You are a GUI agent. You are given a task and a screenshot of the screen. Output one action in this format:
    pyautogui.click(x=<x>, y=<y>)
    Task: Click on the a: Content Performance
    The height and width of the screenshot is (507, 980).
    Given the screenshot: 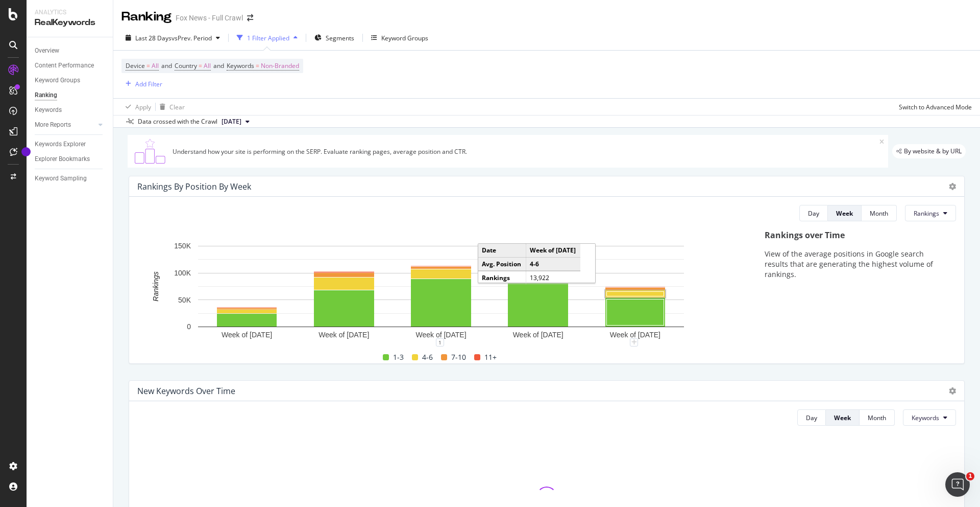 What is the action you would take?
    pyautogui.click(x=70, y=66)
    